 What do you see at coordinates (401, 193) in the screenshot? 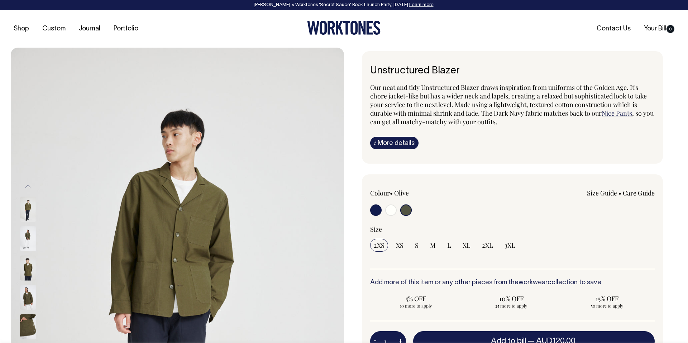
I see `label: Olive` at bounding box center [401, 193].